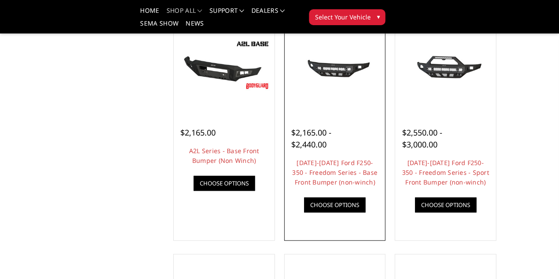 Image resolution: width=559 pixels, height=279 pixels. What do you see at coordinates (445, 64) in the screenshot?
I see `img: 2017-2022 Ford F250-350 - Freedom Series - Sport Front Bumper (non-winch)` at bounding box center [445, 64].